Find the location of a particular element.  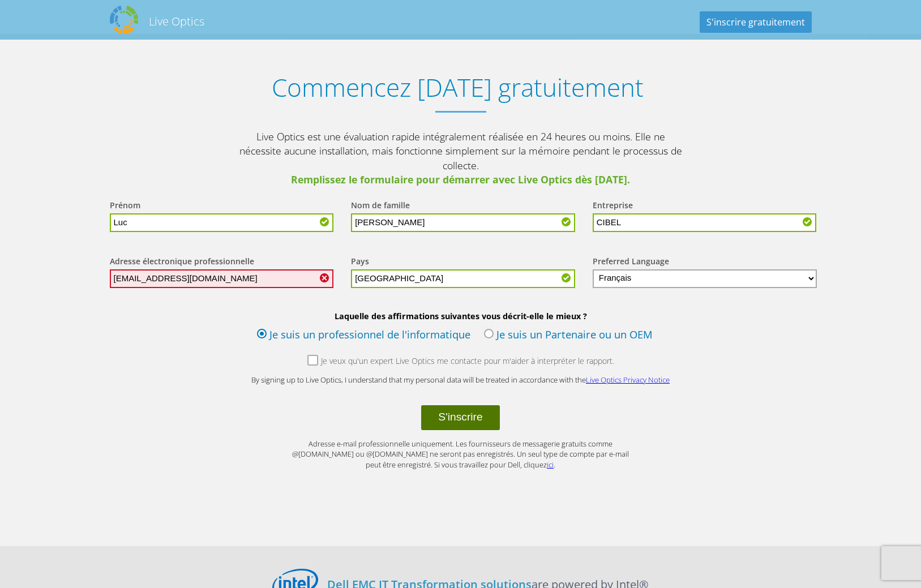

button: S'inscrire is located at coordinates (460, 418).